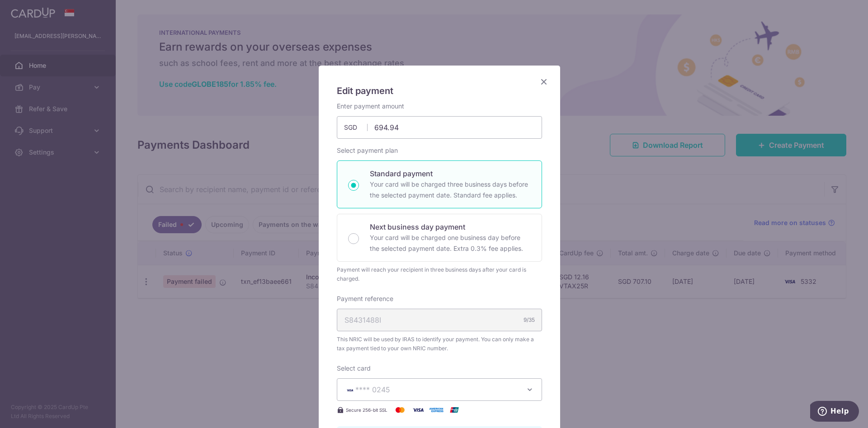 The height and width of the screenshot is (428, 868). What do you see at coordinates (451, 227) in the screenshot?
I see `p: Next business day payment` at bounding box center [451, 227].